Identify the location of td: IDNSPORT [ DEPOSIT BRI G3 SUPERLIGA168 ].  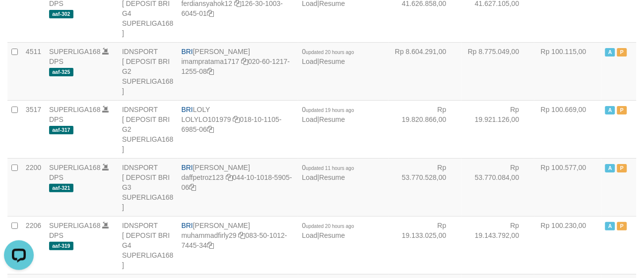
(148, 187).